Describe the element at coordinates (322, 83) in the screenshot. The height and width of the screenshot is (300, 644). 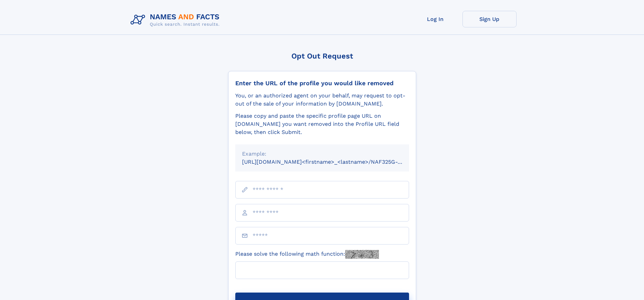
I see `div: Enter the URL of the profile you would like removed` at that location.